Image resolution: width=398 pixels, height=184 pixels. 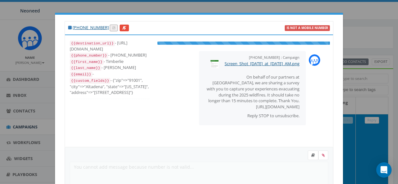 What do you see at coordinates (90, 81) in the screenshot?
I see `code: {{custom_fields}}` at bounding box center [90, 81].